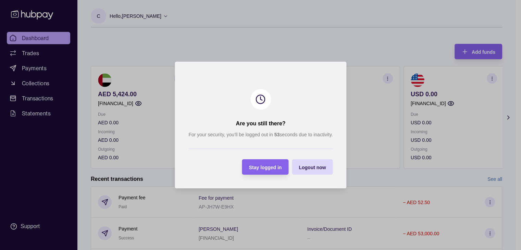 Image resolution: width=521 pixels, height=250 pixels. What do you see at coordinates (265, 167) in the screenshot?
I see `button: Stay logged in` at bounding box center [265, 167].